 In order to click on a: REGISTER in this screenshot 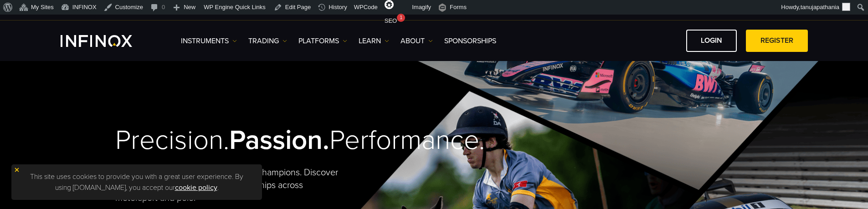, I will do `click(777, 40)`.